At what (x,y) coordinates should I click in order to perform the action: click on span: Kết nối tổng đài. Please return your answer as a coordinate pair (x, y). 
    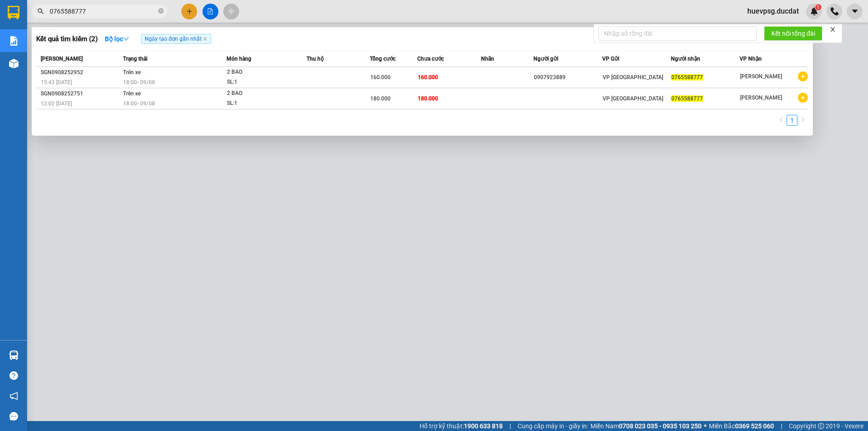
    Looking at the image, I should click on (793, 33).